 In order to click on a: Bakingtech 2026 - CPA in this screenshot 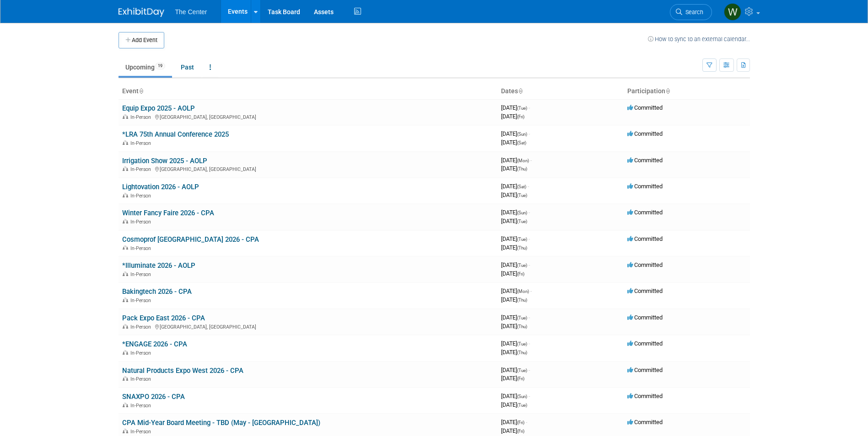, I will do `click(157, 292)`.